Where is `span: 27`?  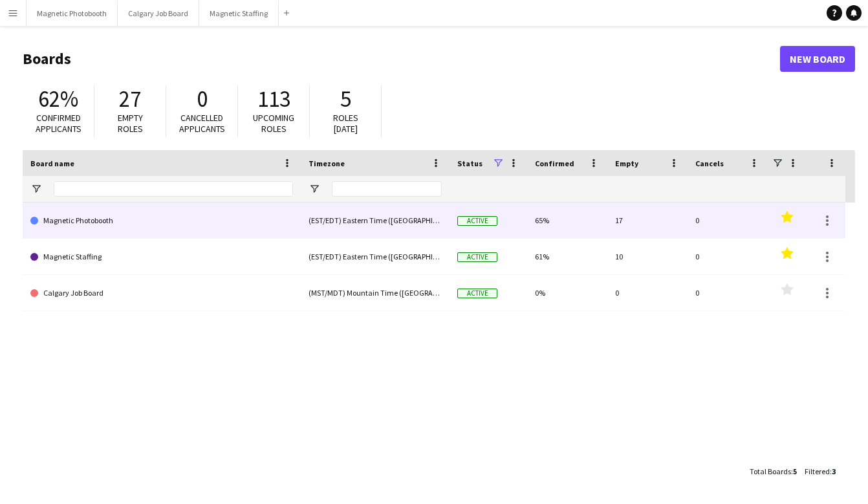
span: 27 is located at coordinates (130, 99).